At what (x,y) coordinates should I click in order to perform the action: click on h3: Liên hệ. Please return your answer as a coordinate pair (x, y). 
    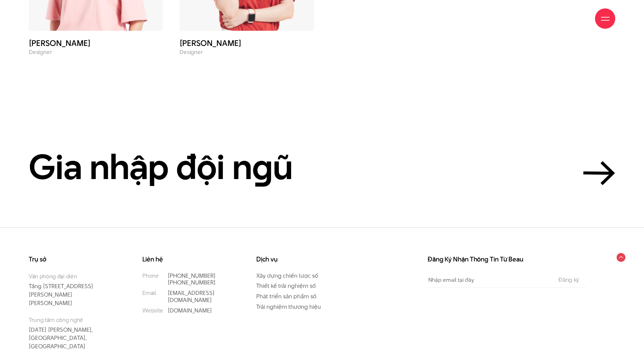
    Looking at the image, I should click on (186, 260).